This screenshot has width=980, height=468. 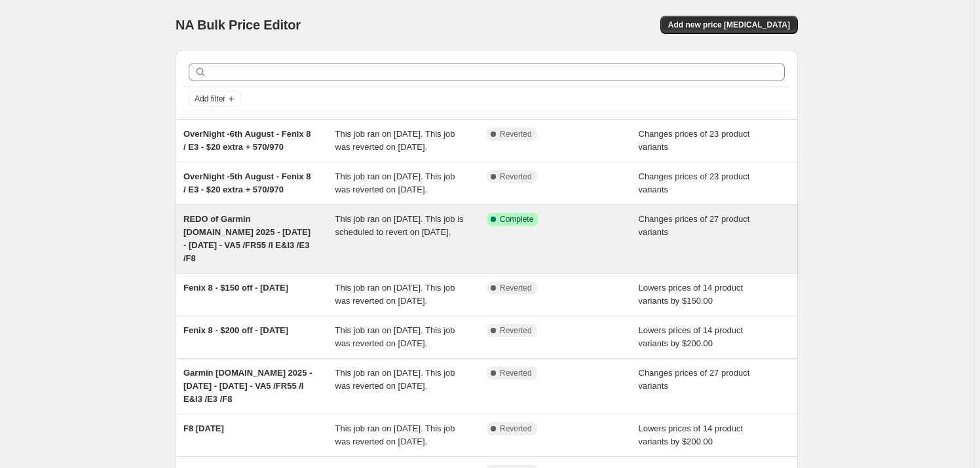 I want to click on span: Lowers prices of 14 product variants by $150.00, so click(x=691, y=294).